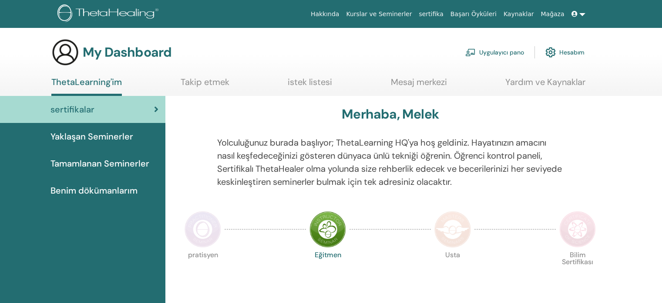 Image resolution: width=662 pixels, height=303 pixels. I want to click on a: Kaynaklar, so click(519, 14).